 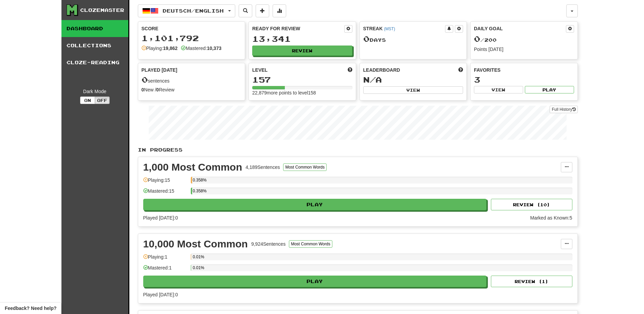 What do you see at coordinates (564, 109) in the screenshot?
I see `a: Full History` at bounding box center [564, 109].